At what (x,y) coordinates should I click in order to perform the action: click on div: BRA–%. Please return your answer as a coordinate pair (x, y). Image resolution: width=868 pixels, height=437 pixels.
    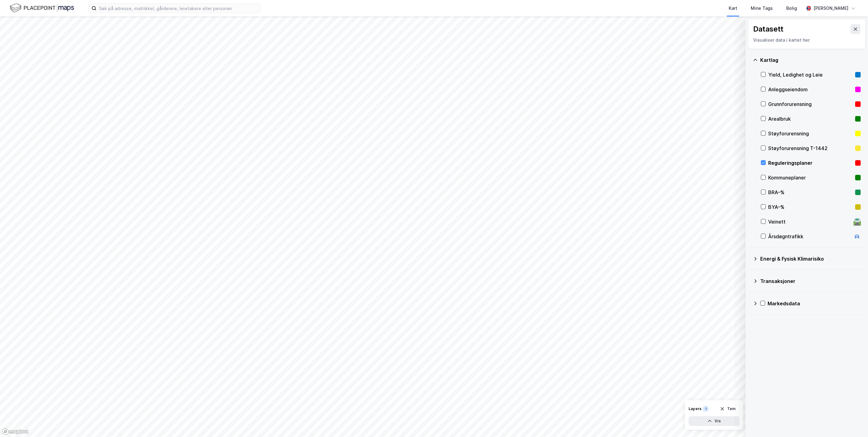
    Looking at the image, I should click on (811, 193).